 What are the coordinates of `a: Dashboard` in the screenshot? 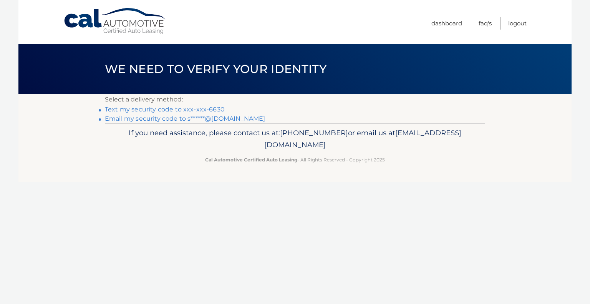 It's located at (446, 23).